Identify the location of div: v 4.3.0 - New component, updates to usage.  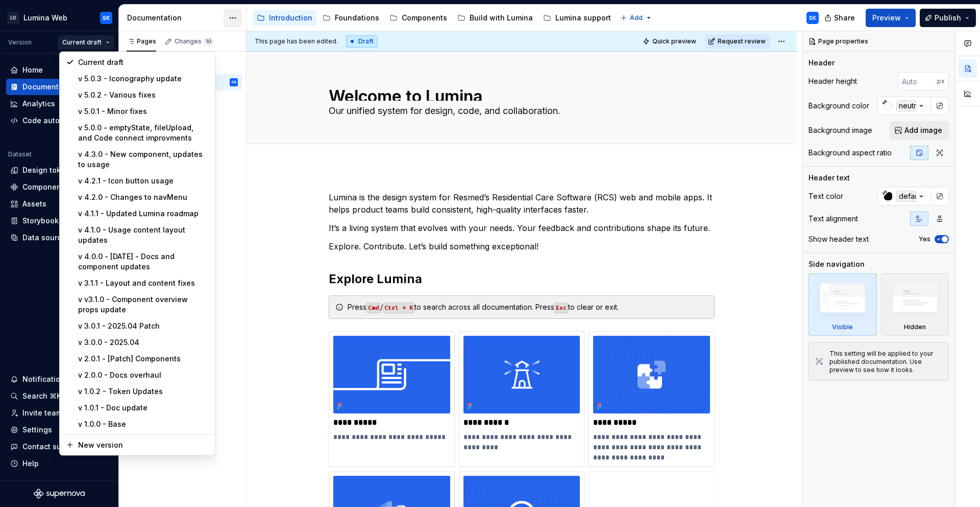
(144, 159).